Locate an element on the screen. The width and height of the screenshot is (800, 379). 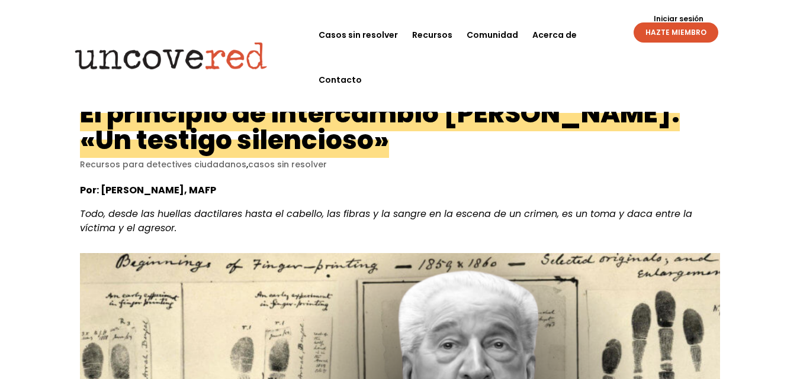
font: HAZTE MIEMBRO is located at coordinates (675, 32).